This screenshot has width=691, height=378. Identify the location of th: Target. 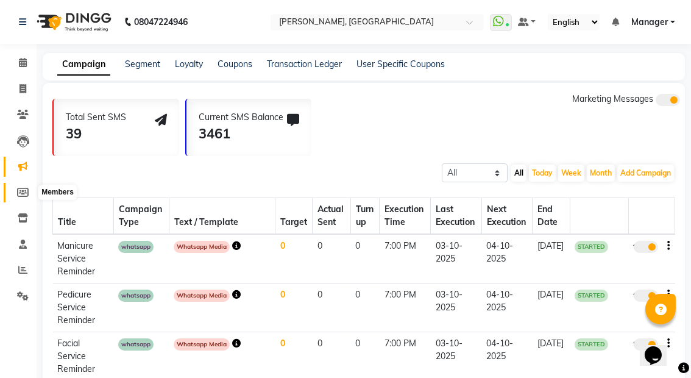
(294, 216).